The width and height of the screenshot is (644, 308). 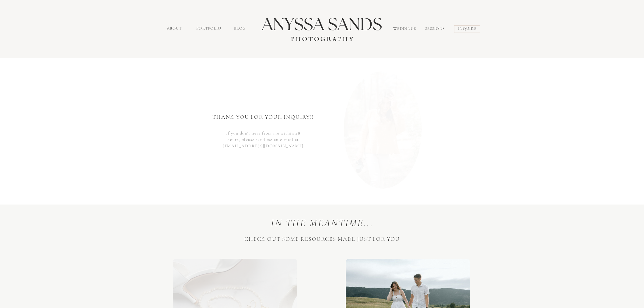 What do you see at coordinates (263, 116) in the screenshot?
I see `p: Thank you for your inquiry!!` at bounding box center [263, 116].